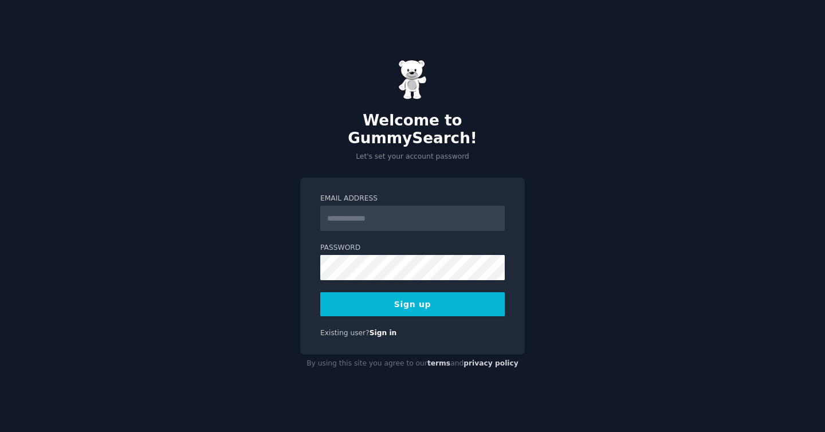 The height and width of the screenshot is (432, 825). I want to click on div: By using this site you agree to our and, so click(412, 364).